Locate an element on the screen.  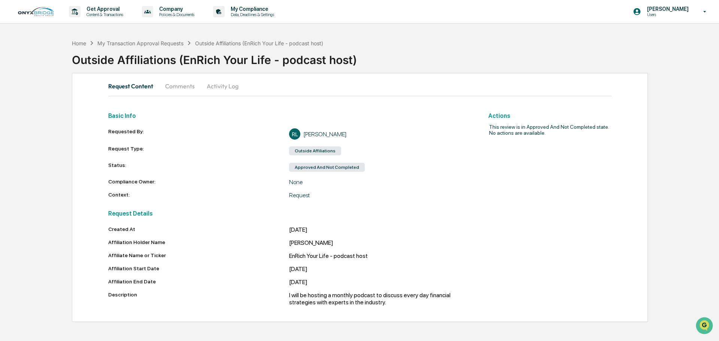
div: Compliance Owner: is located at coordinates (199, 182).